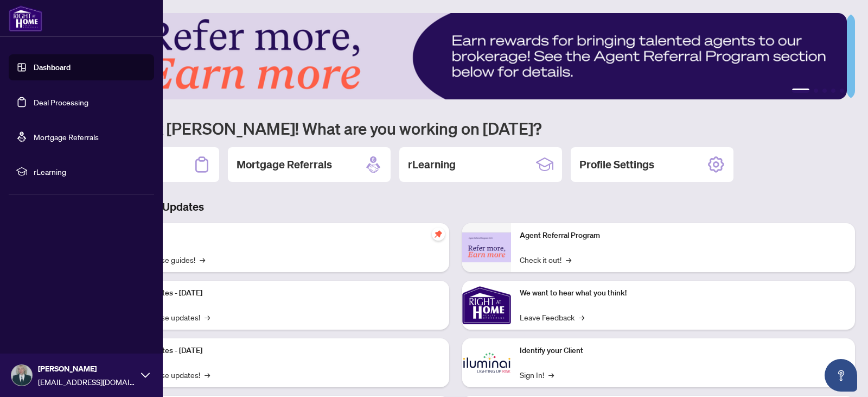 Image resolution: width=868 pixels, height=397 pixels. What do you see at coordinates (683, 293) in the screenshot?
I see `p: We want to hear what you think!` at bounding box center [683, 293].